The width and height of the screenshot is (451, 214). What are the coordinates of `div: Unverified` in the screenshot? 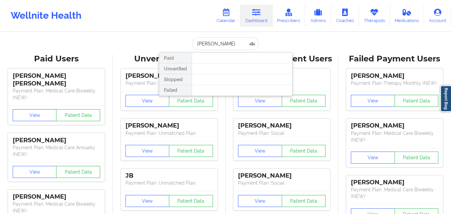 It's located at (175, 69).